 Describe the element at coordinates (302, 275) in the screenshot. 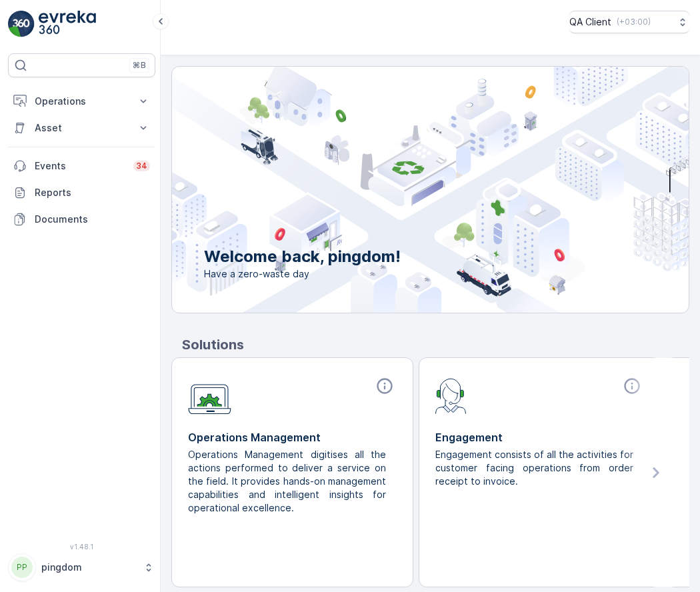

I see `span: Have a zero-waste day` at that location.